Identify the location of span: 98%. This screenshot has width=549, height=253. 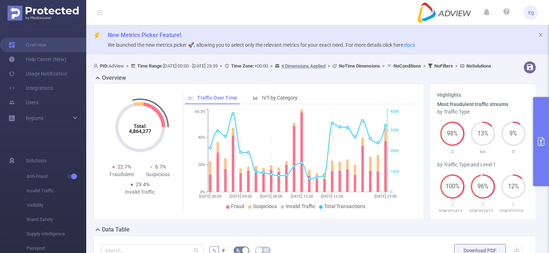
(452, 134).